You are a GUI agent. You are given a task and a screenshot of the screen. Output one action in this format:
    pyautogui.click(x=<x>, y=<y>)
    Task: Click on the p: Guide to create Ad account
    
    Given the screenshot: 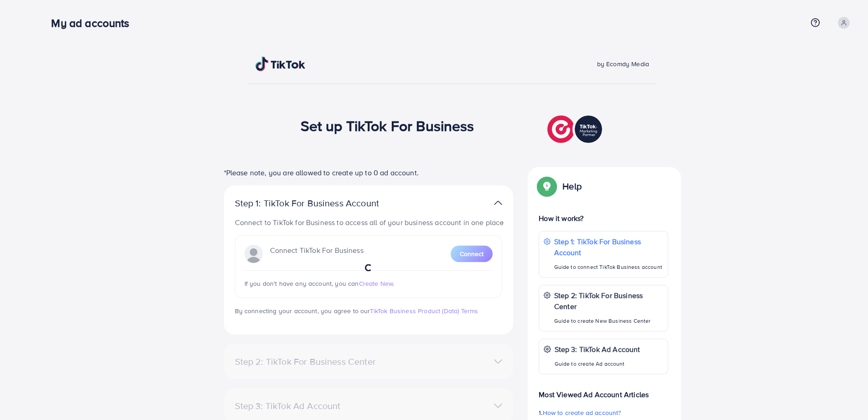 What is the action you would take?
    pyautogui.click(x=598, y=364)
    